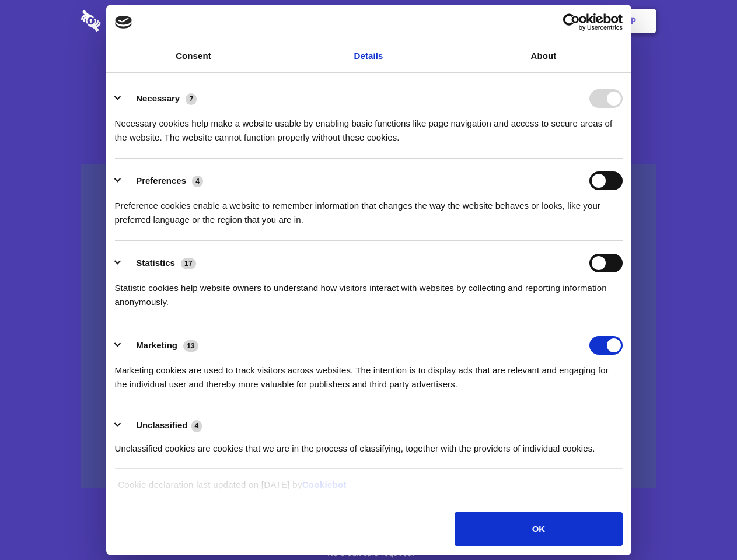  Describe the element at coordinates (191, 99) in the screenshot. I see `span: 7` at that location.